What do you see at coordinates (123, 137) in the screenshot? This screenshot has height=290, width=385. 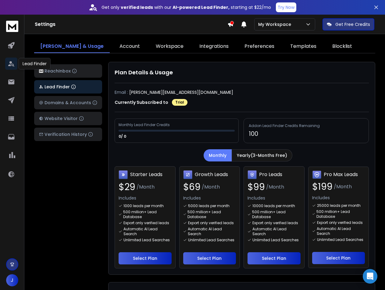 I see `p: 0/ 0` at bounding box center [123, 137].